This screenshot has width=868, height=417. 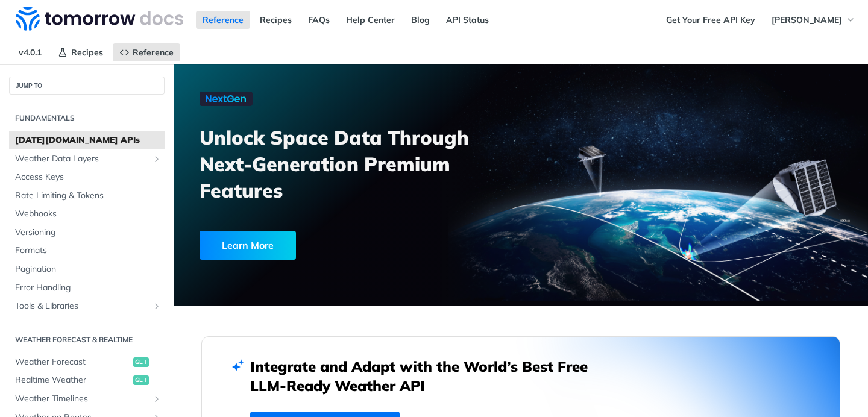 What do you see at coordinates (72, 380) in the screenshot?
I see `span: Realtime Weather` at bounding box center [72, 380].